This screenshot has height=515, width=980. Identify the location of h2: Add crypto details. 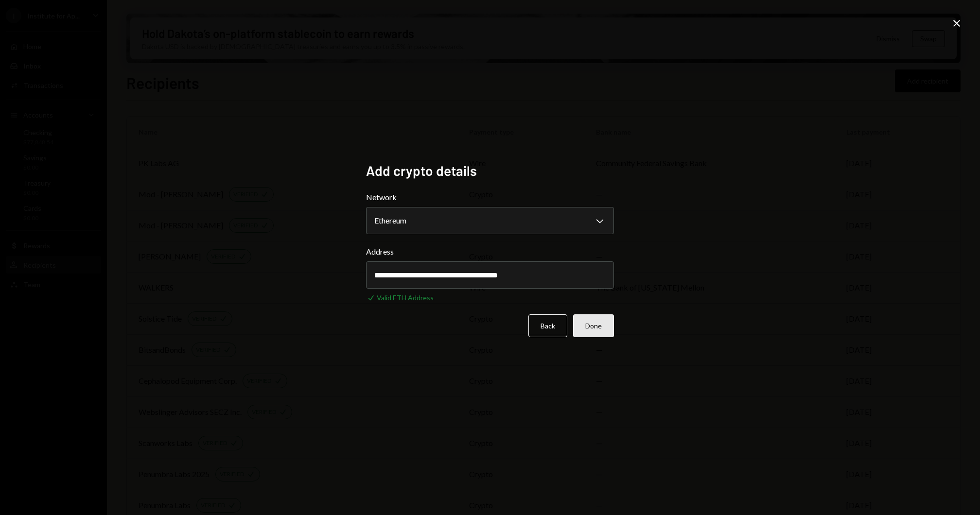
(490, 170).